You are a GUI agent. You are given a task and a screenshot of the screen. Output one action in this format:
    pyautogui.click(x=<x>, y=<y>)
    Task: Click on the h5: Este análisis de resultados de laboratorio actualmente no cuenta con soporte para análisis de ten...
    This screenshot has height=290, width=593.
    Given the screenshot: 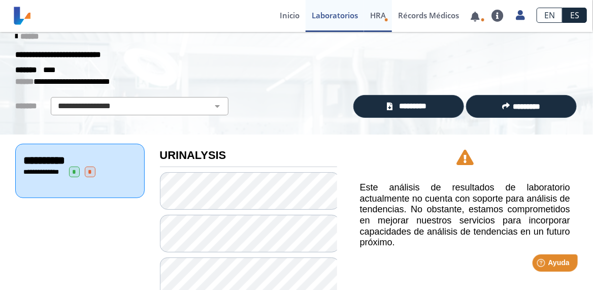 What is the action you would take?
    pyautogui.click(x=465, y=215)
    